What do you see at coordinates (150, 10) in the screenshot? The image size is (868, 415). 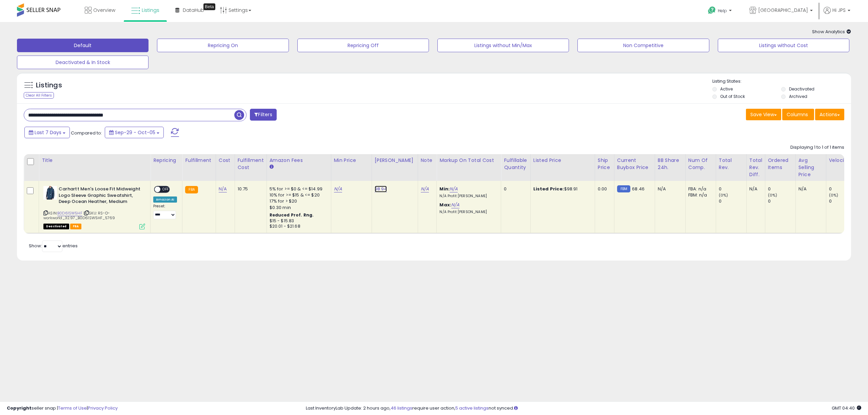 I see `span: Listings` at bounding box center [150, 10].